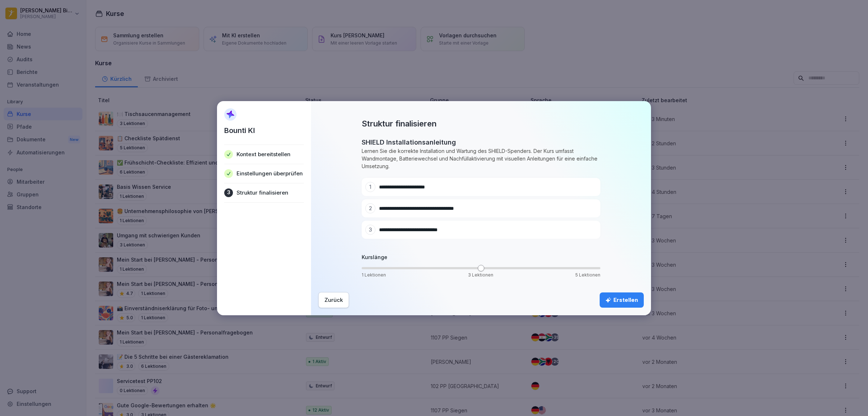 The height and width of the screenshot is (416, 868). Describe the element at coordinates (333, 299) in the screenshot. I see `div: Zurück` at that location.